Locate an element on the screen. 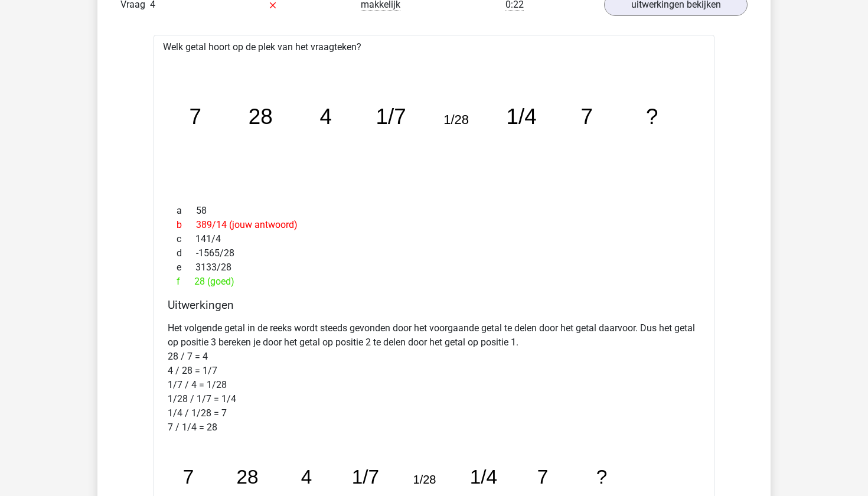 Image resolution: width=868 pixels, height=496 pixels. span: d is located at coordinates (186, 254).